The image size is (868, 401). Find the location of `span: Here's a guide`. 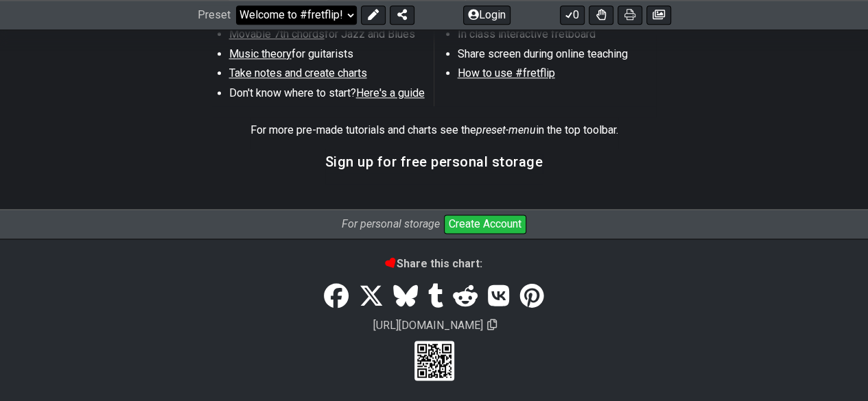

span: Here's a guide is located at coordinates (391, 92).